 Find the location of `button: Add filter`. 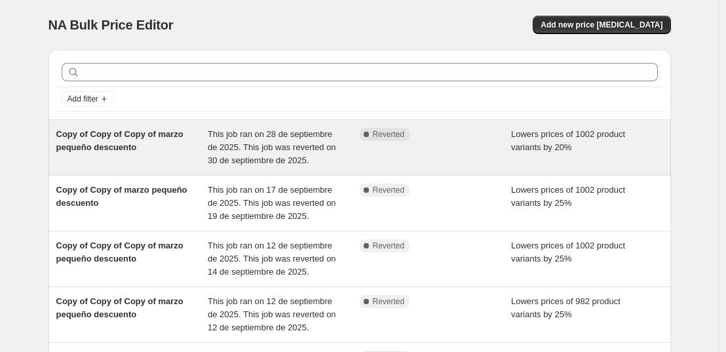

button: Add filter is located at coordinates (88, 99).